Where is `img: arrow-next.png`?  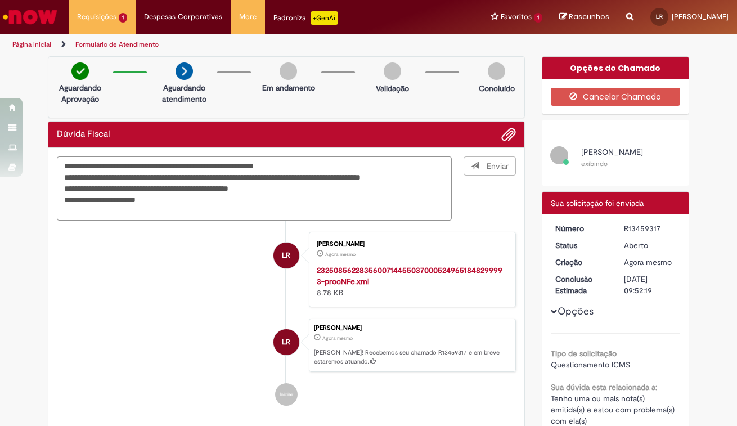 img: arrow-next.png is located at coordinates (184, 71).